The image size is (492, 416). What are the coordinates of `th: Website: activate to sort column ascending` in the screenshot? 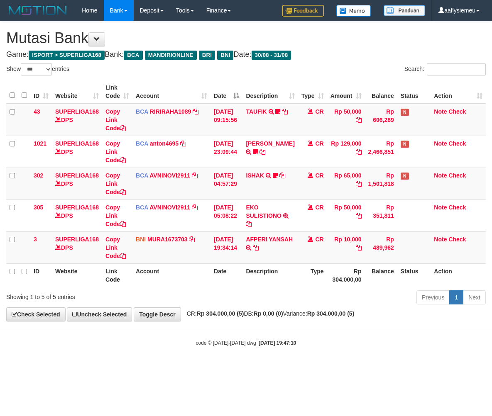 It's located at (77, 92).